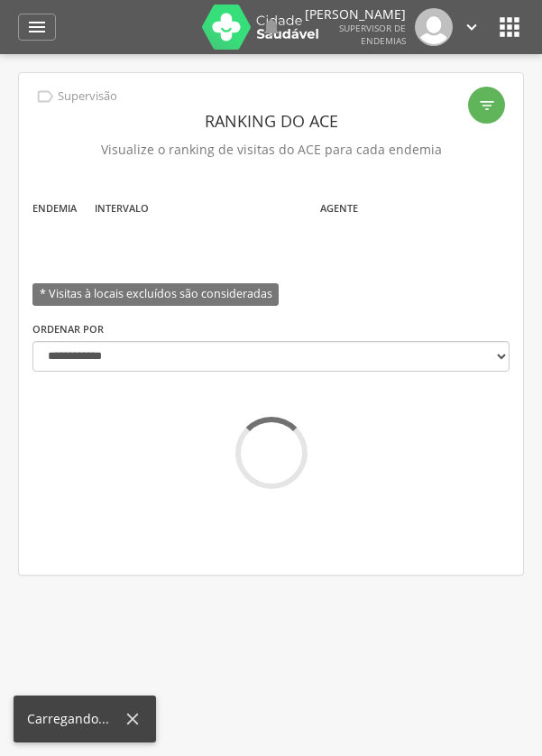 The width and height of the screenshot is (542, 756). I want to click on label: Agente, so click(339, 208).